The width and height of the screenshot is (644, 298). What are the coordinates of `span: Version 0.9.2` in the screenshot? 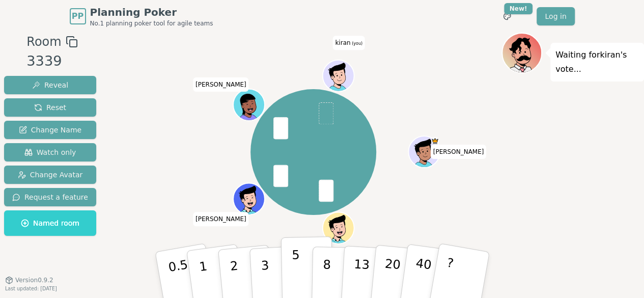 It's located at (34, 280).